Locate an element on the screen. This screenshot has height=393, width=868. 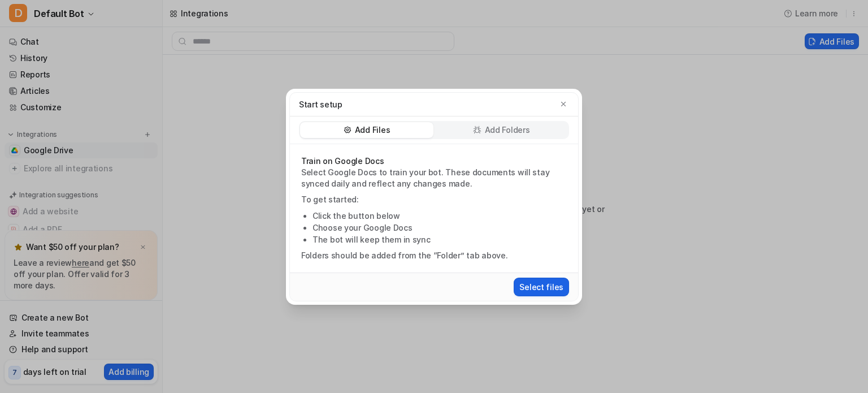
p: Select Google Docs to train your bot. These documents will stay synced daily and reflect any chan... is located at coordinates (434, 178).